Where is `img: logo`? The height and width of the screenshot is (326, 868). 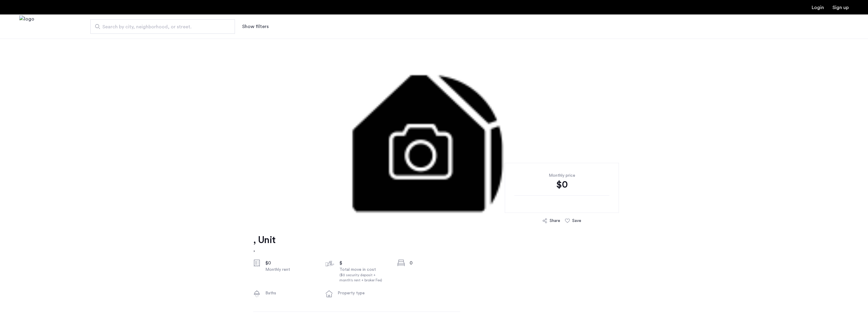
img: logo is located at coordinates (27, 27).